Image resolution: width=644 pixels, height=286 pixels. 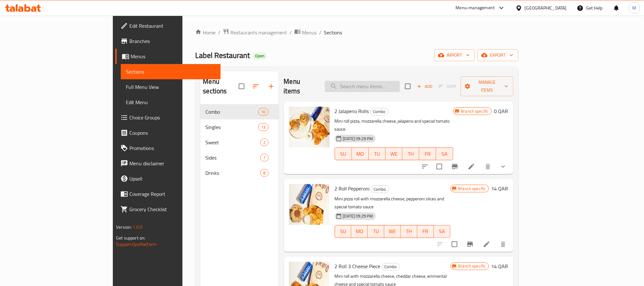 What do you see at coordinates (172, 133) in the screenshot?
I see `span: Coupons` at bounding box center [172, 133].